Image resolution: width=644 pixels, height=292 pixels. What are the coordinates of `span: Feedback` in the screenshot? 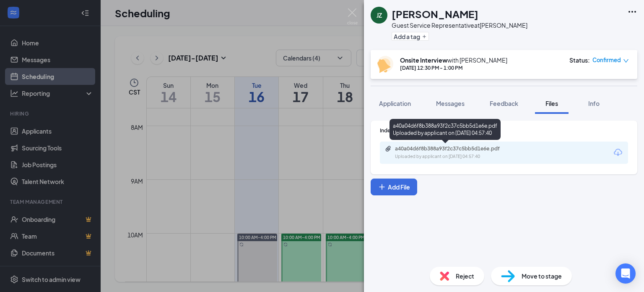 It's located at (504, 103).